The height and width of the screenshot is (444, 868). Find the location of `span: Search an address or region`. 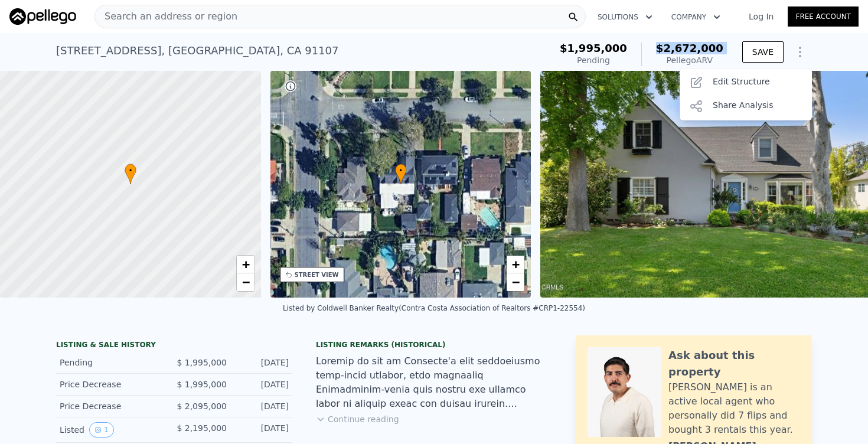

span: Search an address or region is located at coordinates (166, 17).